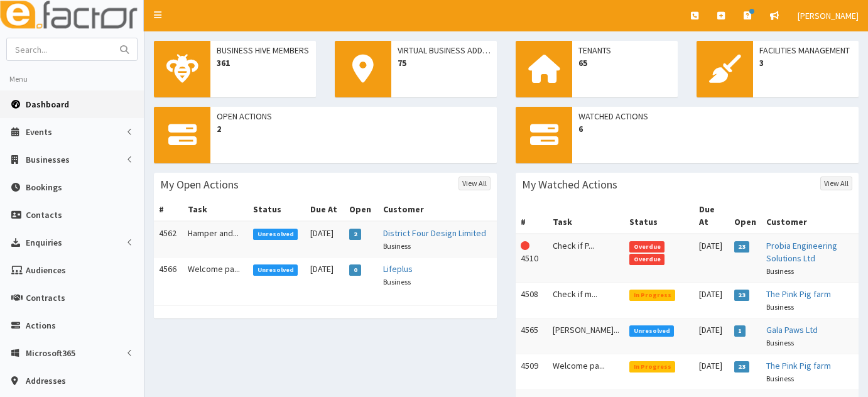 The height and width of the screenshot is (397, 868). What do you see at coordinates (586, 258) in the screenshot?
I see `td: Check if P...` at bounding box center [586, 258].